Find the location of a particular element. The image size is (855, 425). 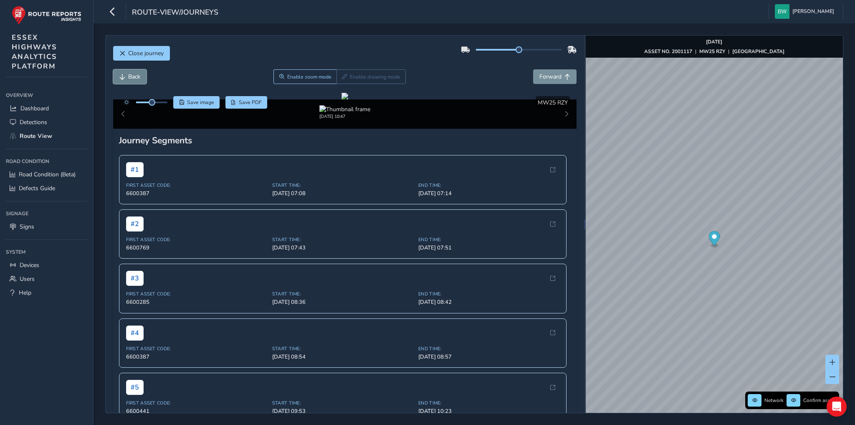

strong: ASSET NO. 2001117 is located at coordinates (668, 51).